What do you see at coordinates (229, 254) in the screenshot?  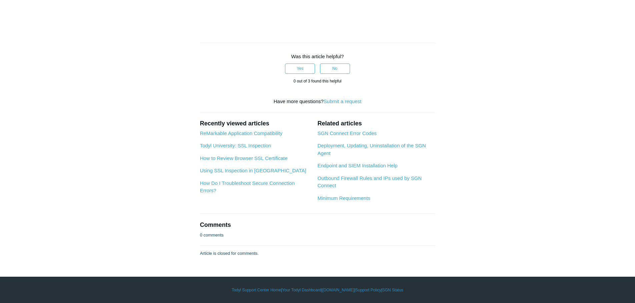 I see `p: Article is closed for comments.` at bounding box center [229, 254].